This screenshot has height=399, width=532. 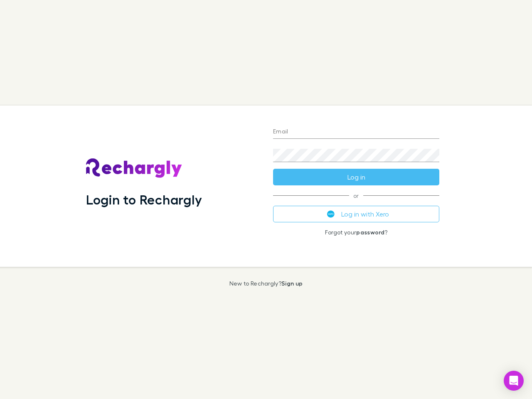 What do you see at coordinates (144, 200) in the screenshot?
I see `h1: Login to Rechargly` at bounding box center [144, 200].